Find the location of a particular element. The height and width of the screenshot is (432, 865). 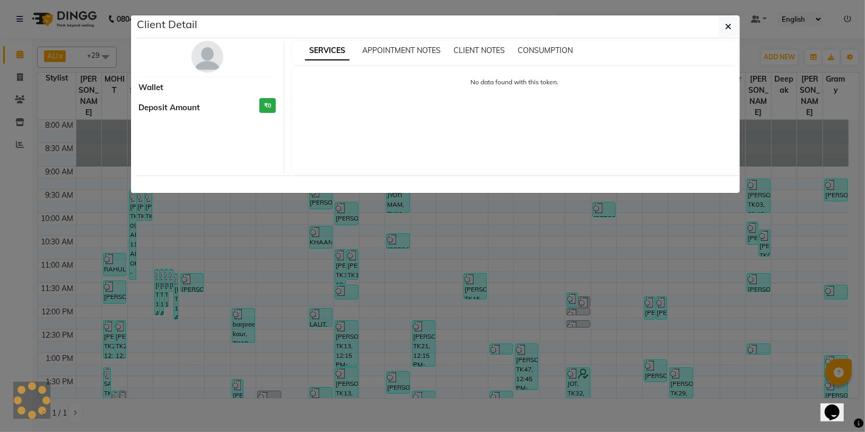

span: CLIENT NOTES is located at coordinates (479, 50).